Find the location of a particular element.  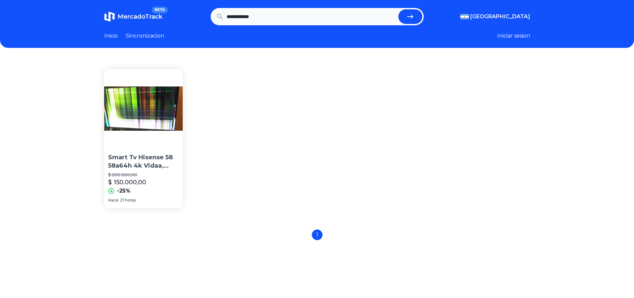

span: MercadoTrack is located at coordinates (140, 17).